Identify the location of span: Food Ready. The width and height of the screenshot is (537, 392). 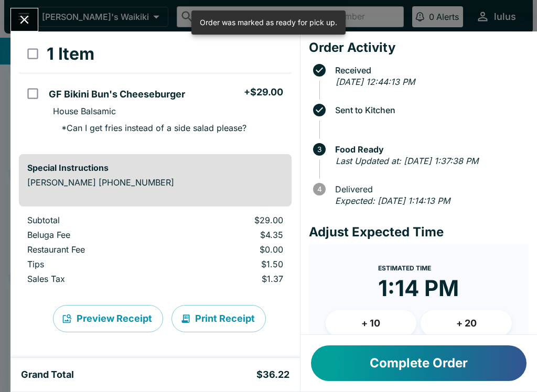
(429, 149).